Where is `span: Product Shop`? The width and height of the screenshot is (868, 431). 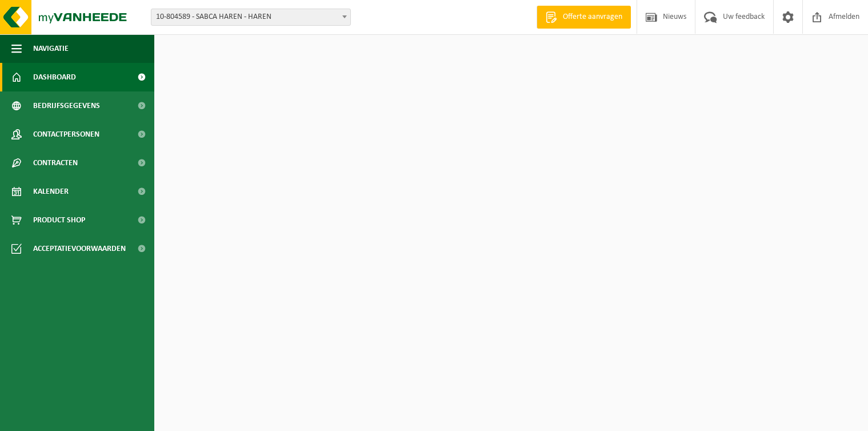
span: Product Shop is located at coordinates (59, 220).